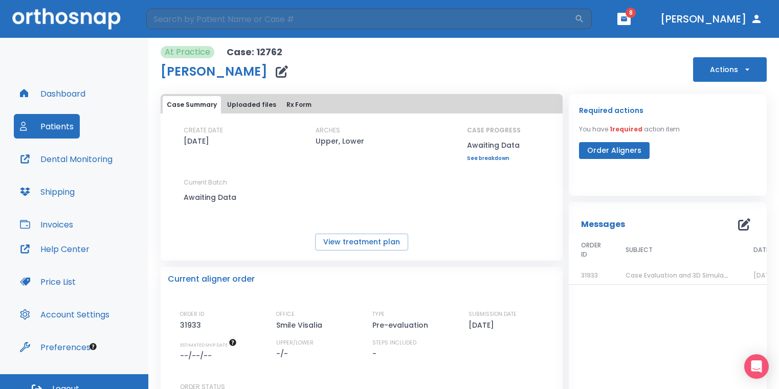  What do you see at coordinates (66, 159) in the screenshot?
I see `button: Dental Monitoring` at bounding box center [66, 159].